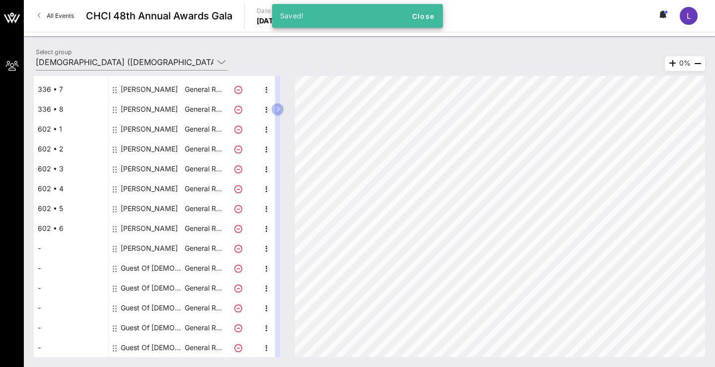  Describe the element at coordinates (423, 16) in the screenshot. I see `button: Close` at that location.